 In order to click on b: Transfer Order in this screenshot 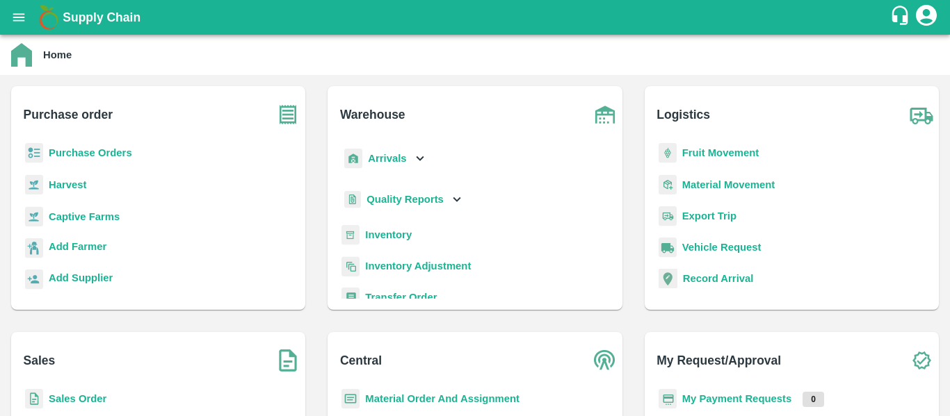, I will do `click(400, 298)`.